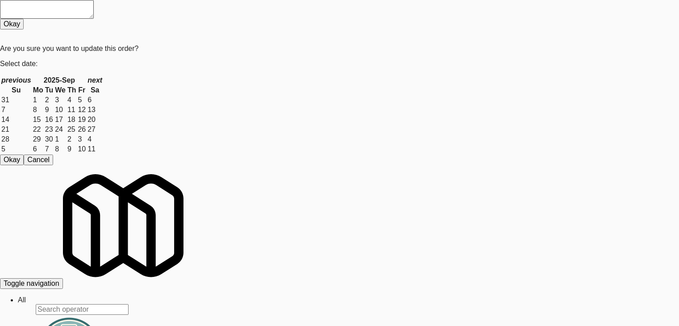 Image resolution: width=679 pixels, height=326 pixels. I want to click on th: previous, so click(16, 80).